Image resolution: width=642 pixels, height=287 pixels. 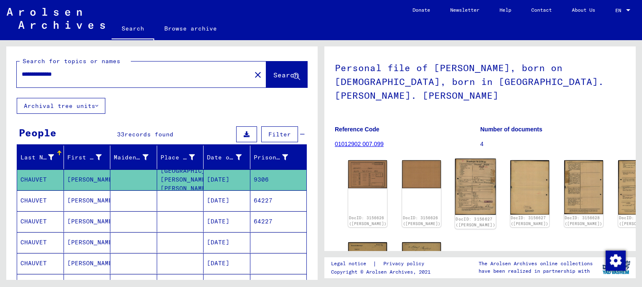 What do you see at coordinates (258, 74) in the screenshot?
I see `button: Clear` at bounding box center [258, 74].